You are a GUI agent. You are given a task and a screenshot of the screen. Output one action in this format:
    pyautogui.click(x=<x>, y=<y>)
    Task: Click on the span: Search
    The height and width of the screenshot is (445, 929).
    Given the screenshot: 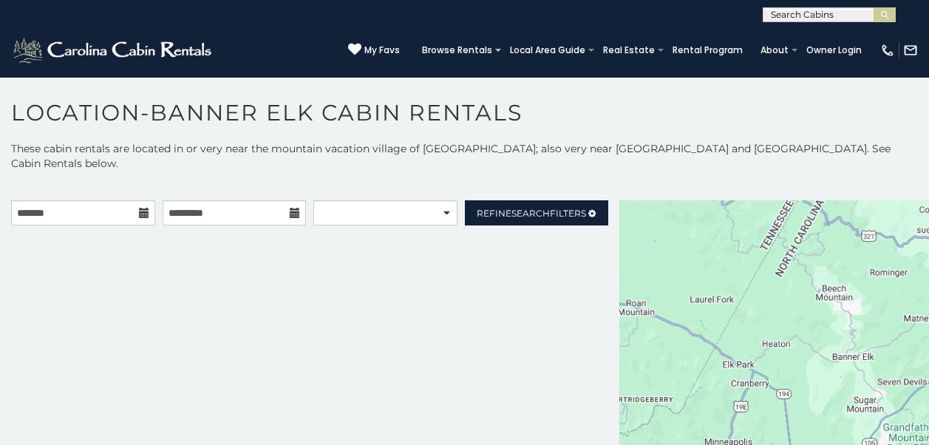 What is the action you would take?
    pyautogui.click(x=530, y=213)
    